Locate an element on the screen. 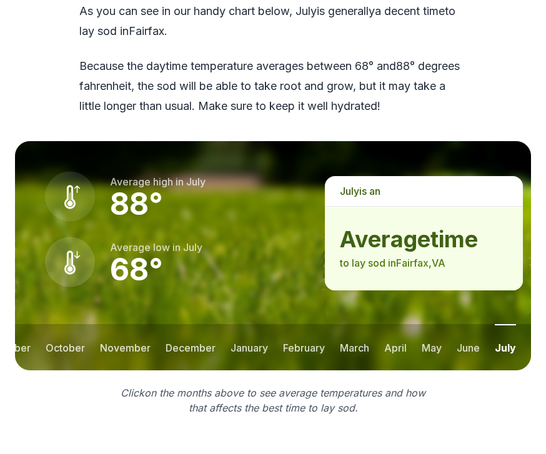 This screenshot has width=546, height=454. button: july is located at coordinates (505, 348).